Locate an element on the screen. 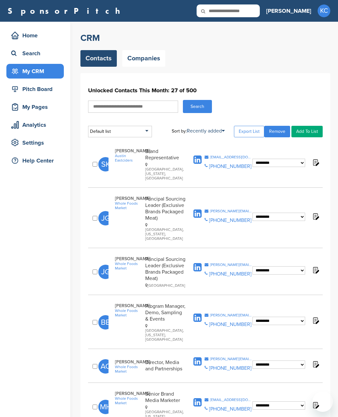 The height and width of the screenshot is (417, 338). div: Default list is located at coordinates (120, 131).